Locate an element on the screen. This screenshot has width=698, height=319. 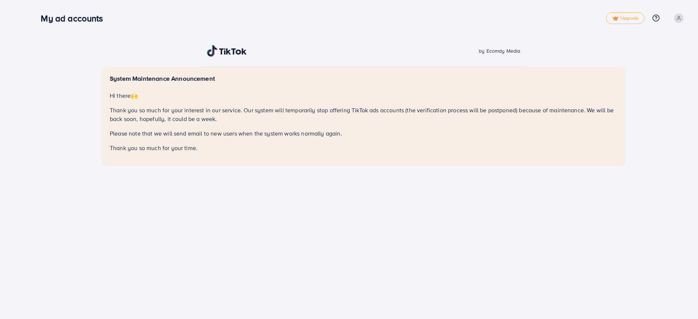
span: Upgrade is located at coordinates (625, 18).